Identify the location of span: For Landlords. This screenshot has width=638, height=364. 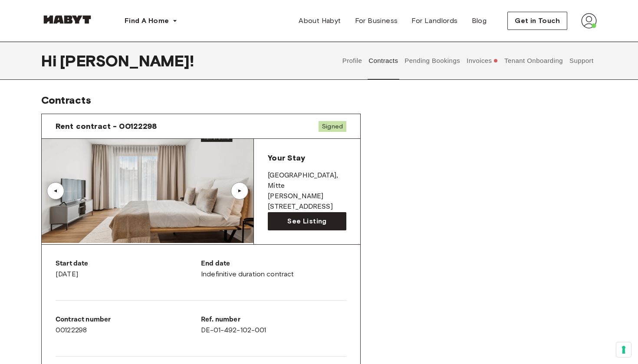
(435, 21).